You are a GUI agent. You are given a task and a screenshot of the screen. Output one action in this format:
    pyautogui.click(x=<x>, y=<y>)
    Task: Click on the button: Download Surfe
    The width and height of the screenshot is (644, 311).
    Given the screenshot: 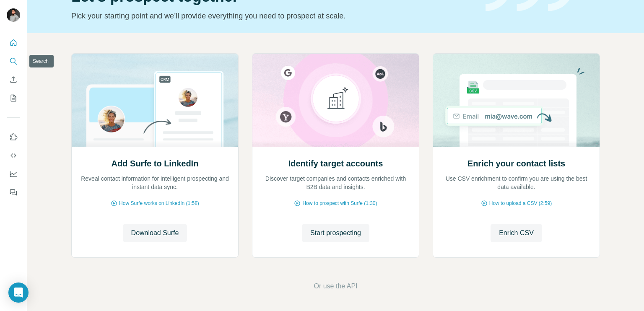 What is the action you would take?
    pyautogui.click(x=155, y=233)
    